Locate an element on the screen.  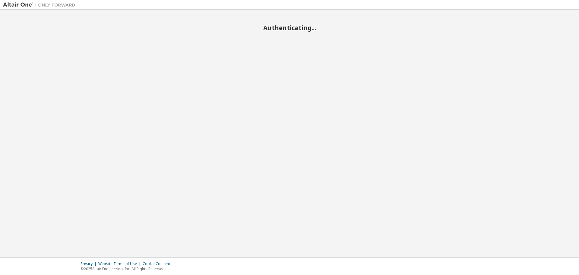
div: Website Terms of Use is located at coordinates (120, 263).